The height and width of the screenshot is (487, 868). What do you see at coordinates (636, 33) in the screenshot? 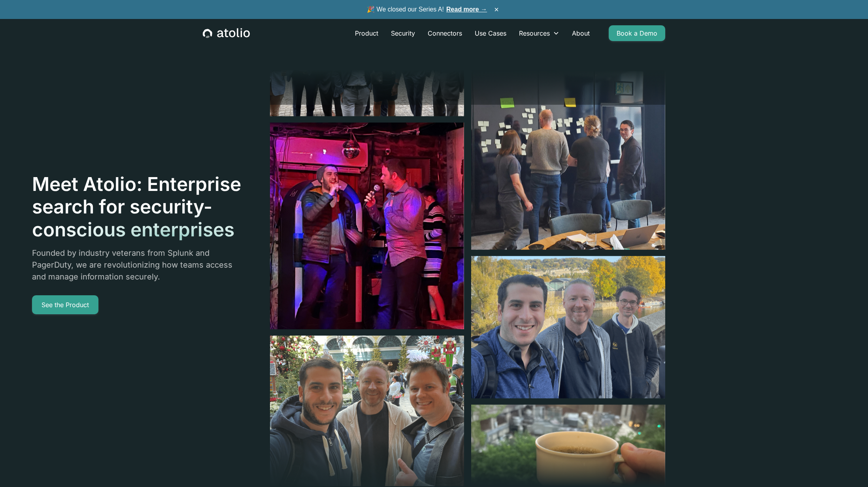
I see `a: Book a Demo` at bounding box center [636, 33].